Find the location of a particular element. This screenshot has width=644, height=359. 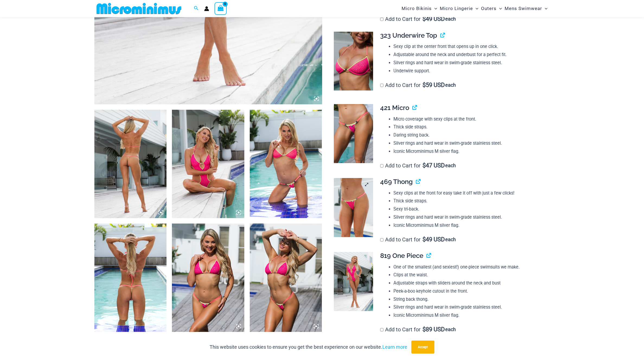

li: Sexy tri-back. is located at coordinates (470, 209).